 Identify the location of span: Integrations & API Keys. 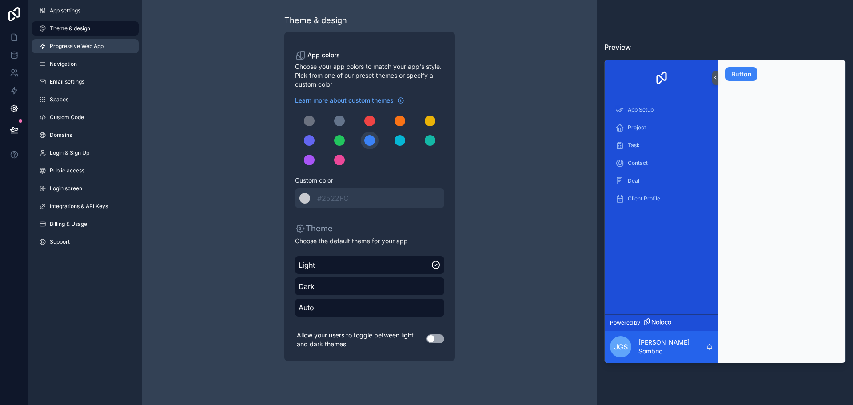
(79, 206).